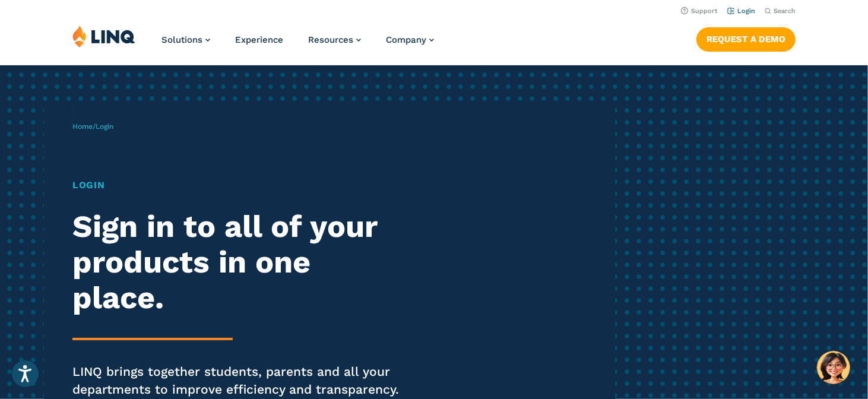 This screenshot has width=868, height=399. What do you see at coordinates (239, 185) in the screenshot?
I see `h1: Login` at bounding box center [239, 185].